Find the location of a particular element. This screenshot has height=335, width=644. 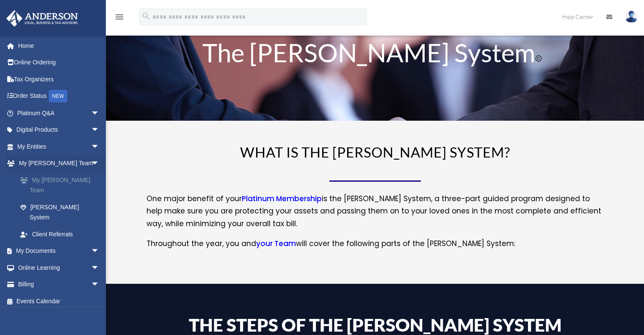

a: Online Ordering is located at coordinates (59, 63).